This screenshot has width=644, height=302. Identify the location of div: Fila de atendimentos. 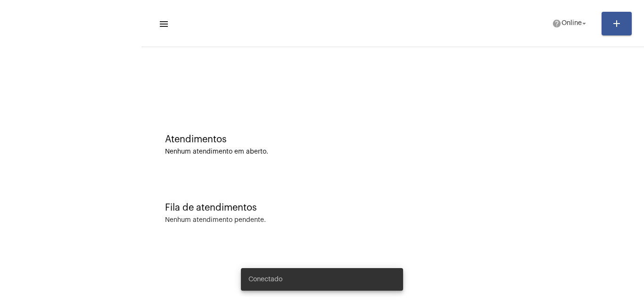
(393, 208).